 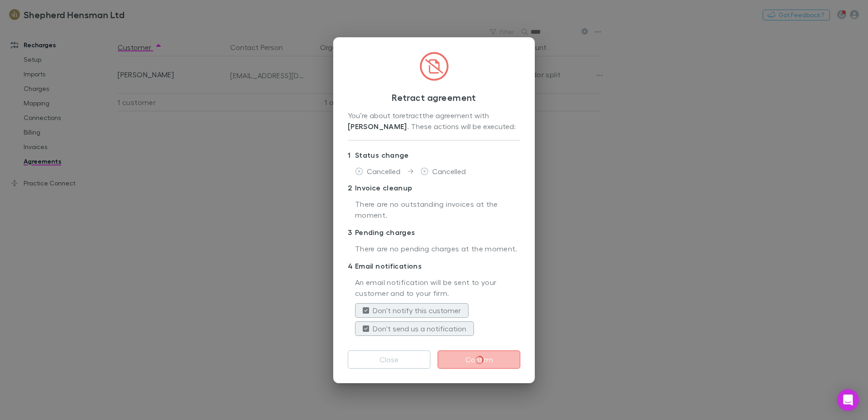 What do you see at coordinates (438, 210) in the screenshot?
I see `p: There are no outstanding invoices at the moment.` at bounding box center [438, 210].